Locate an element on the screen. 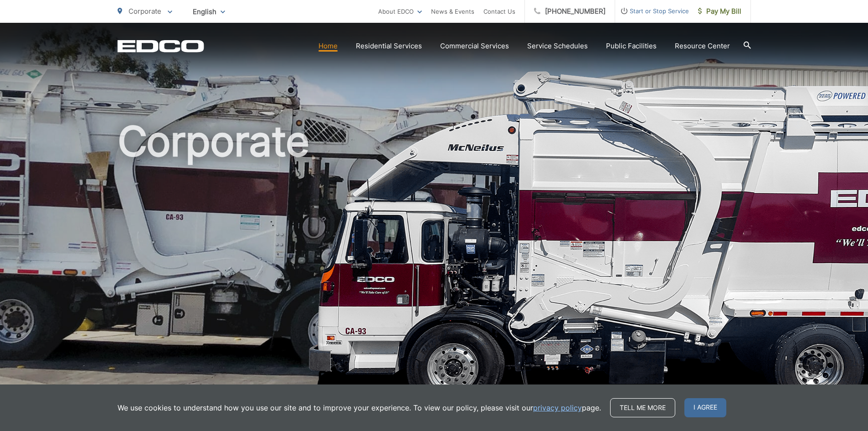 The width and height of the screenshot is (868, 431). a: privacy policy is located at coordinates (558, 407).